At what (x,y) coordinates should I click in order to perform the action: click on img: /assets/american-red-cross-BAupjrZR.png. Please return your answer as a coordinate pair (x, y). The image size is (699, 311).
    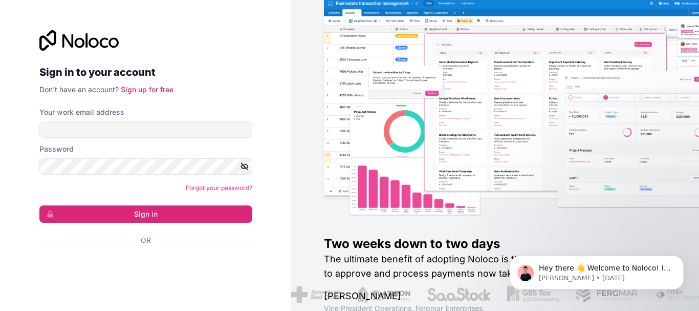
    Looking at the image, I should click on (303, 294).